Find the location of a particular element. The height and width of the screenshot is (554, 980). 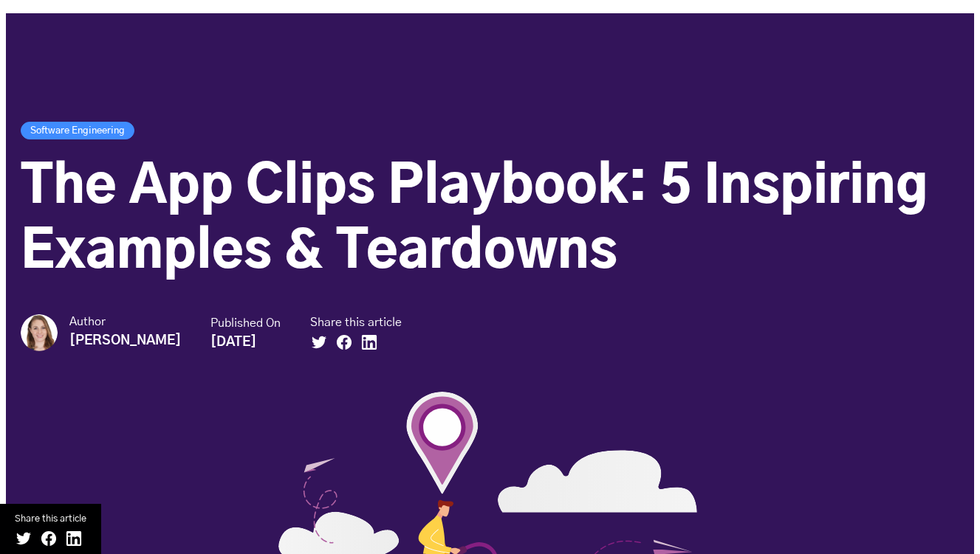

small: Published On is located at coordinates (245, 323).